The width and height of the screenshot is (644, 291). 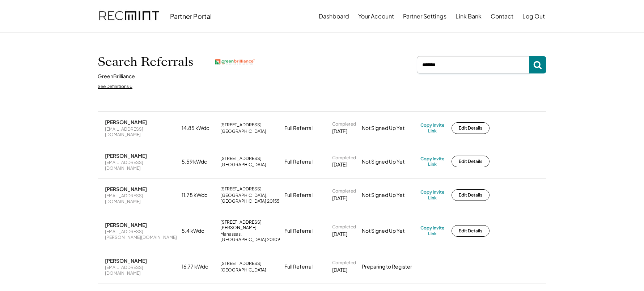 I want to click on img: tab_keywords_by_traffic_grey.svg, so click(x=75, y=45).